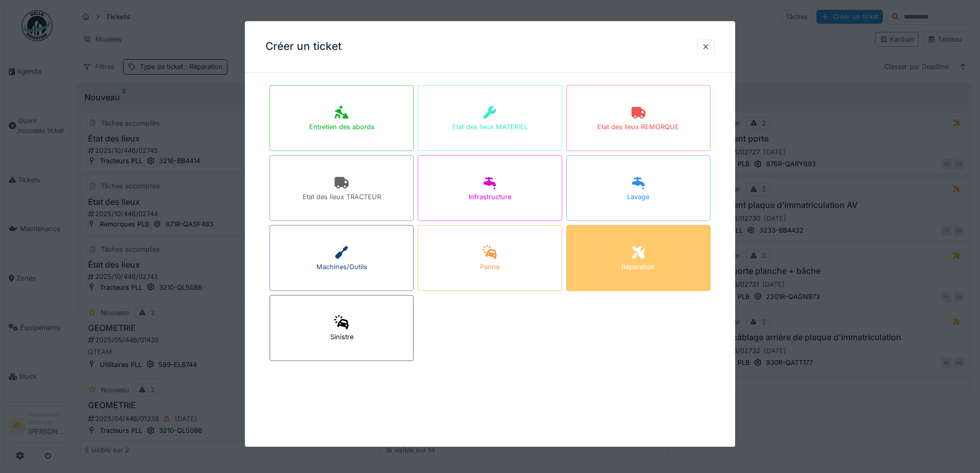 This screenshot has width=980, height=473. I want to click on div: Panne, so click(490, 267).